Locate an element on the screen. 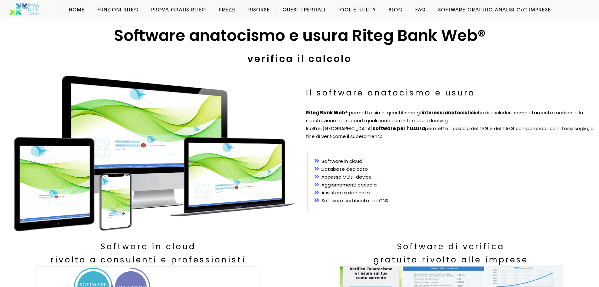  strong: interessi anatocistici is located at coordinates (449, 112).